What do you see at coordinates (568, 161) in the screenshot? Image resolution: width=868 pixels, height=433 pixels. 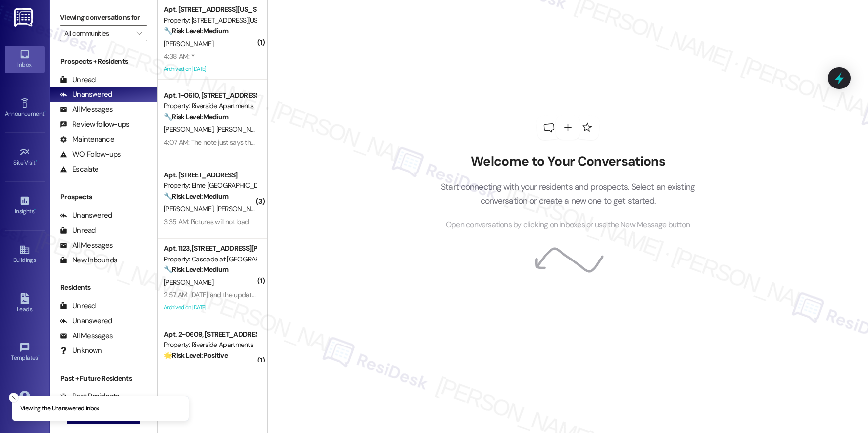 I see `h2: Welcome to Your Conversations` at bounding box center [568, 161].